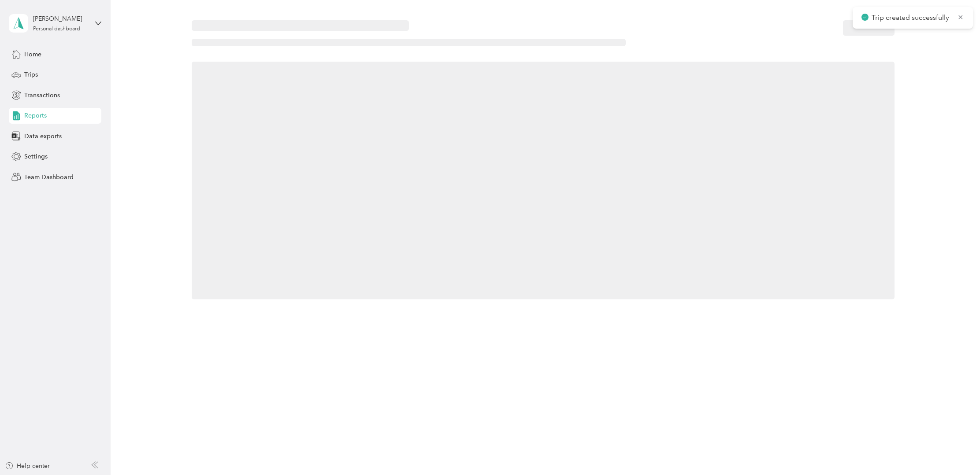 This screenshot has height=475, width=980. Describe the element at coordinates (27, 466) in the screenshot. I see `div: Help center` at that location.